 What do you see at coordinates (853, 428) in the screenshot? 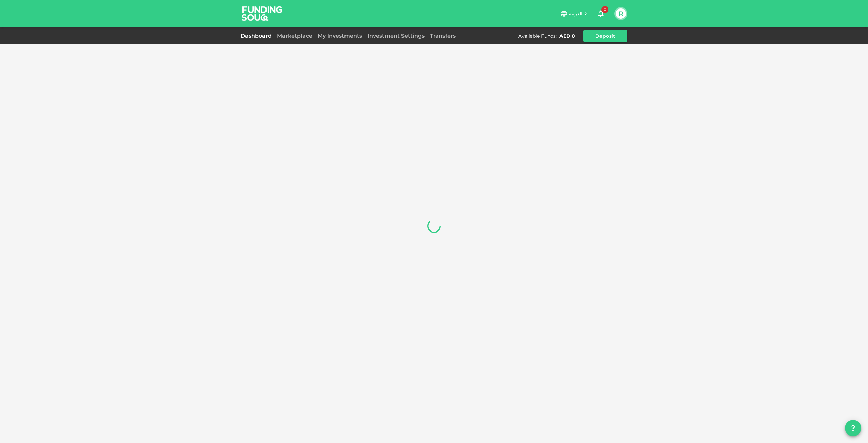
I see `button: question` at bounding box center [853, 428].